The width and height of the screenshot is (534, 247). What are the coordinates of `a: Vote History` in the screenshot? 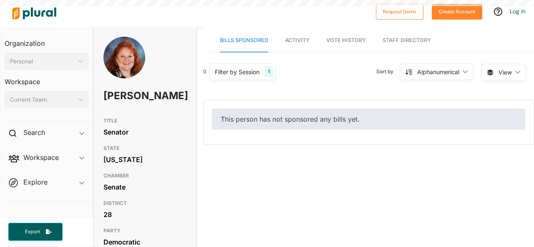 It's located at (346, 40).